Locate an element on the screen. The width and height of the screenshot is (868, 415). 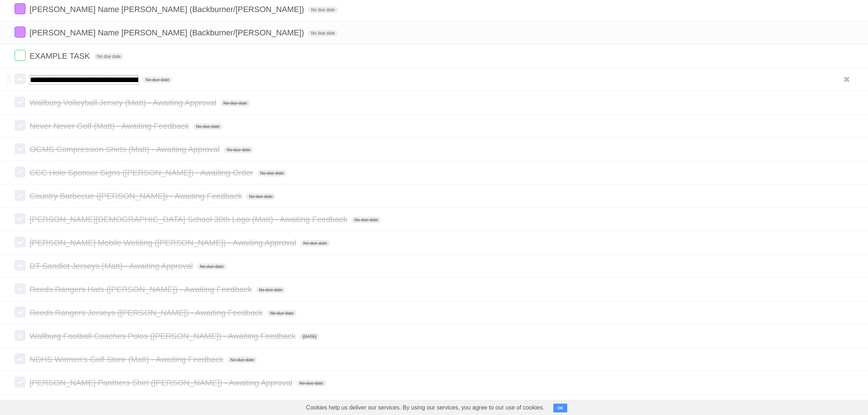
span: Never Never Golf (Matt) - Awaiting Feedback is located at coordinates (110, 126).